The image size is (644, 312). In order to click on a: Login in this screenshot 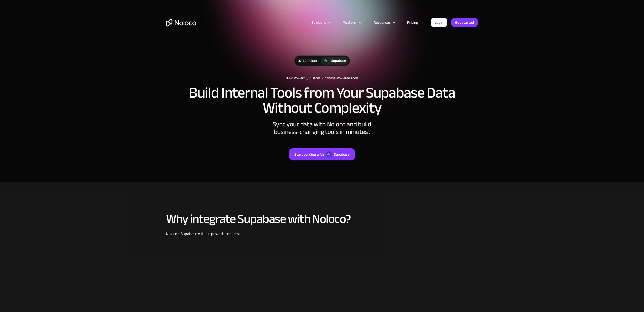, I will do `click(439, 23)`.